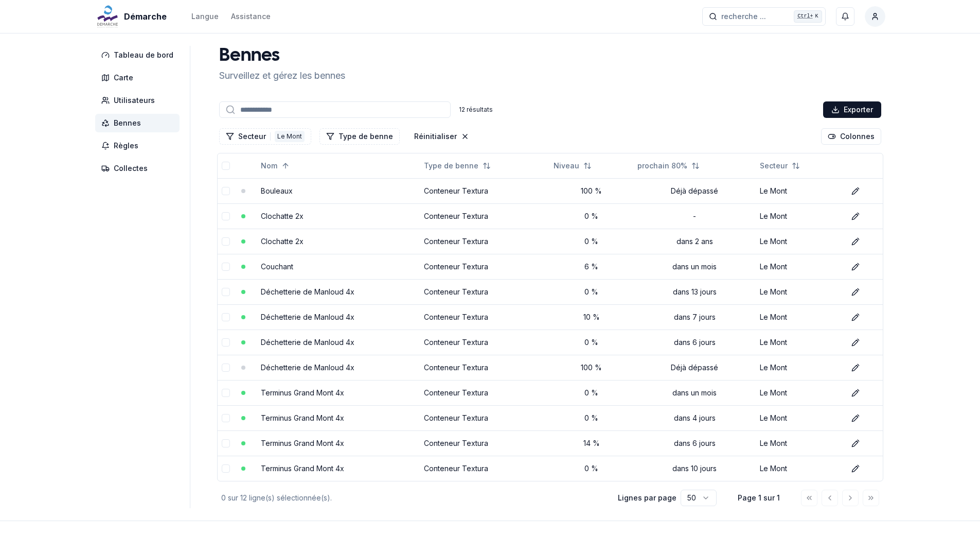  I want to click on div: dans 2 ans, so click(695, 241).